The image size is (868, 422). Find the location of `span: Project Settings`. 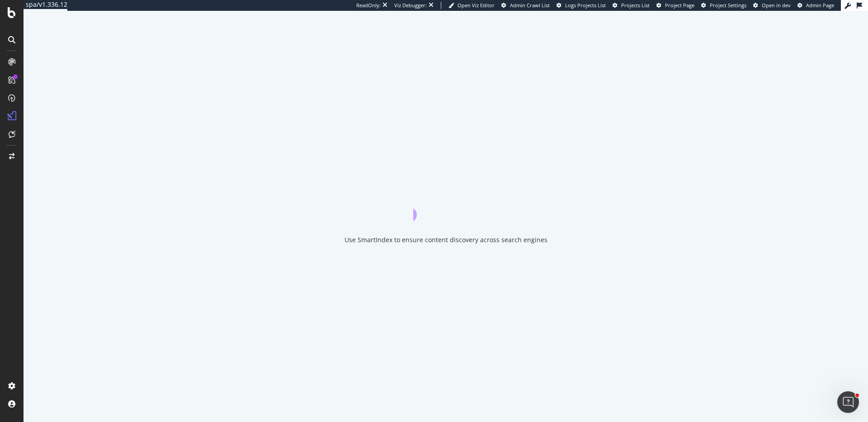

span: Project Settings is located at coordinates (728, 5).